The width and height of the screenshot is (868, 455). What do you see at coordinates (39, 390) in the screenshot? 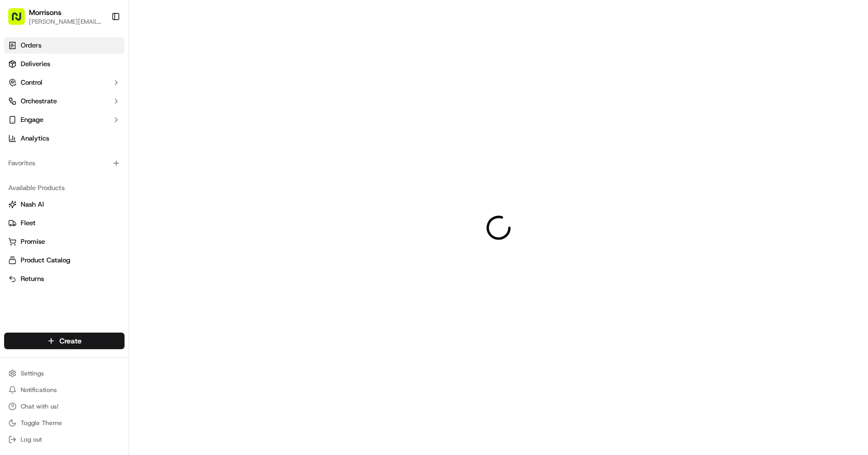
I see `span: Notifications` at bounding box center [39, 390].